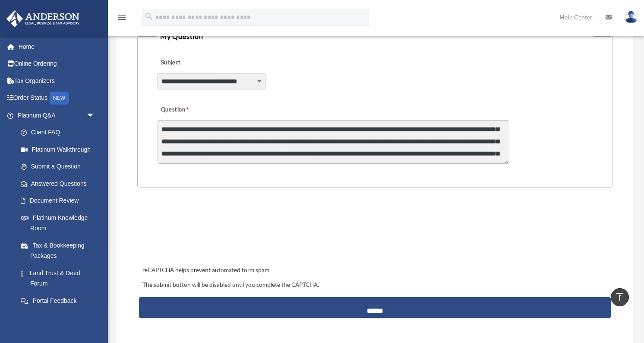 The width and height of the screenshot is (644, 343). Describe the element at coordinates (620, 297) in the screenshot. I see `i: vertical_align_top` at that location.